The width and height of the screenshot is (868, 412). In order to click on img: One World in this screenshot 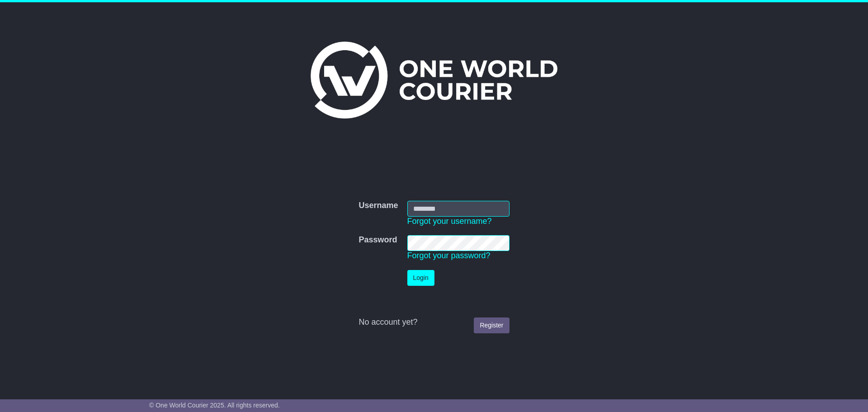, I will do `click(434, 80)`.